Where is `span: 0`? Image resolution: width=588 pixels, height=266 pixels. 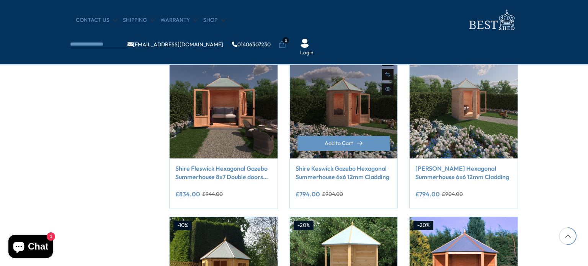 span: 0 is located at coordinates (286, 40).